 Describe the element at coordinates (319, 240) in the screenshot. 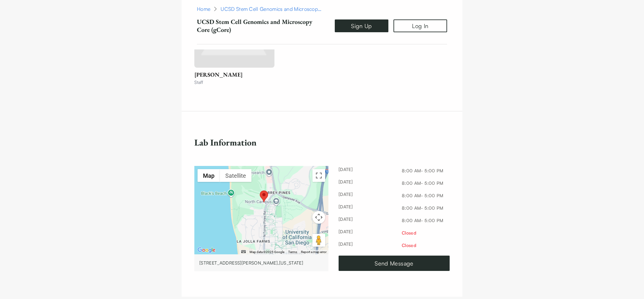

I see `button: Drag Pegman onto the map to open Street View` at that location.